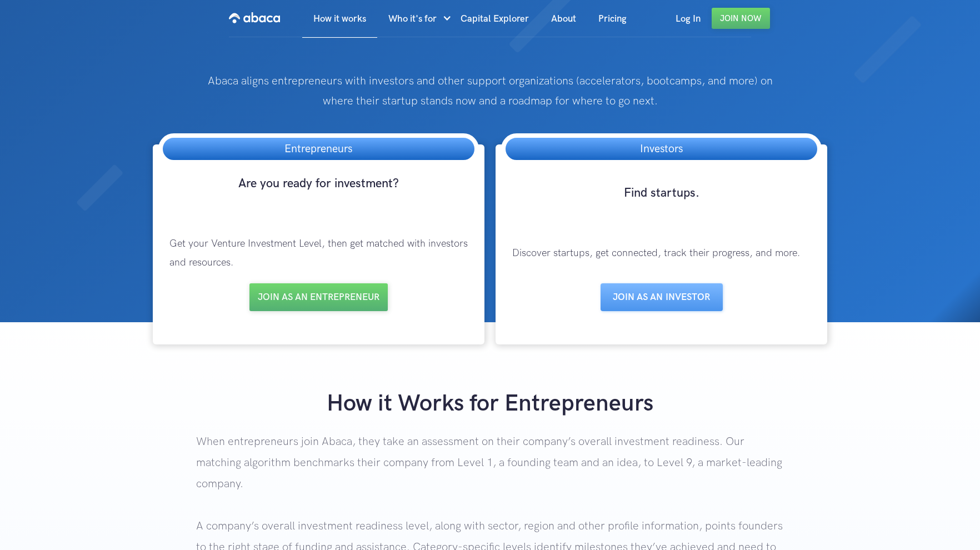 The image size is (980, 550). What do you see at coordinates (318, 149) in the screenshot?
I see `h3: Entrepreneurs` at bounding box center [318, 149].